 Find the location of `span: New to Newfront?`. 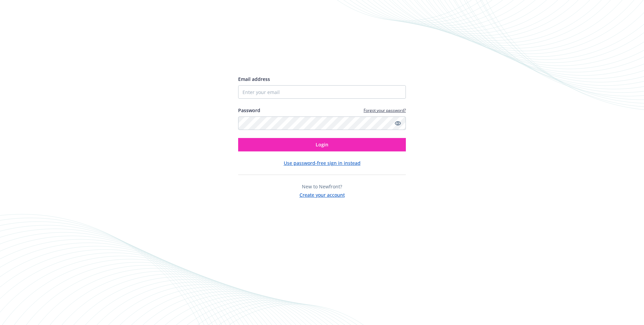

span: New to Newfront? is located at coordinates (322, 186).